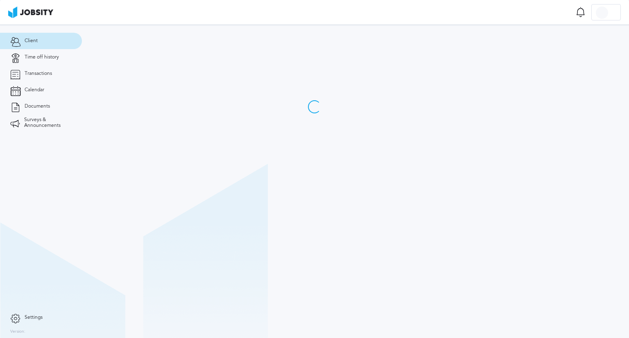  What do you see at coordinates (34, 90) in the screenshot?
I see `span: Calendar` at bounding box center [34, 90].